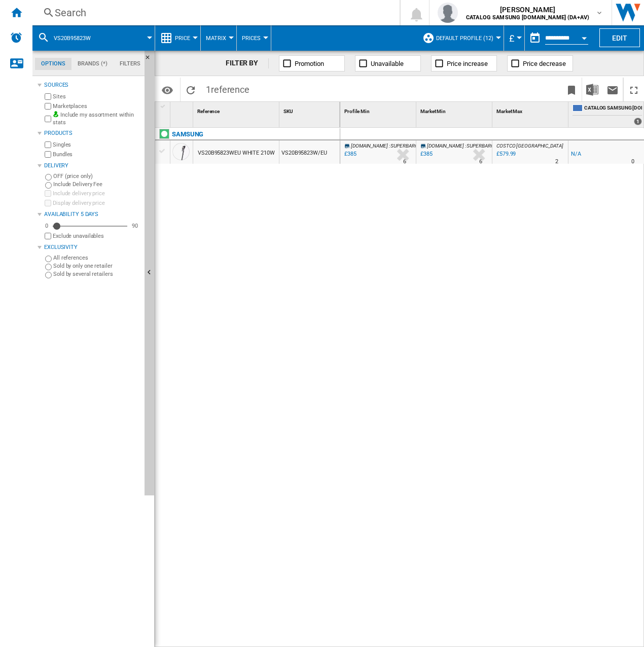  I want to click on label: Include delivery price, so click(97, 193).